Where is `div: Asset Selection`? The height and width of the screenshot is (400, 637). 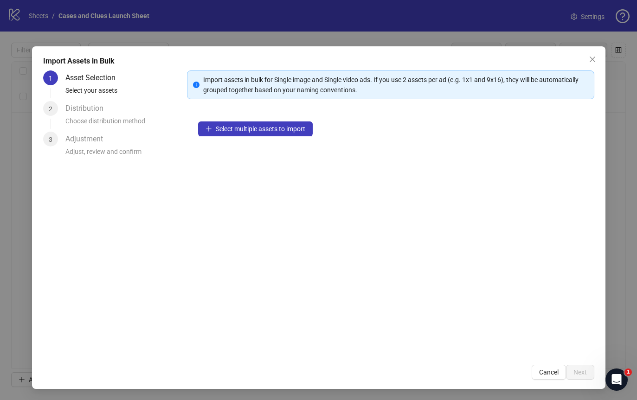 div: Asset Selection is located at coordinates (94, 78).